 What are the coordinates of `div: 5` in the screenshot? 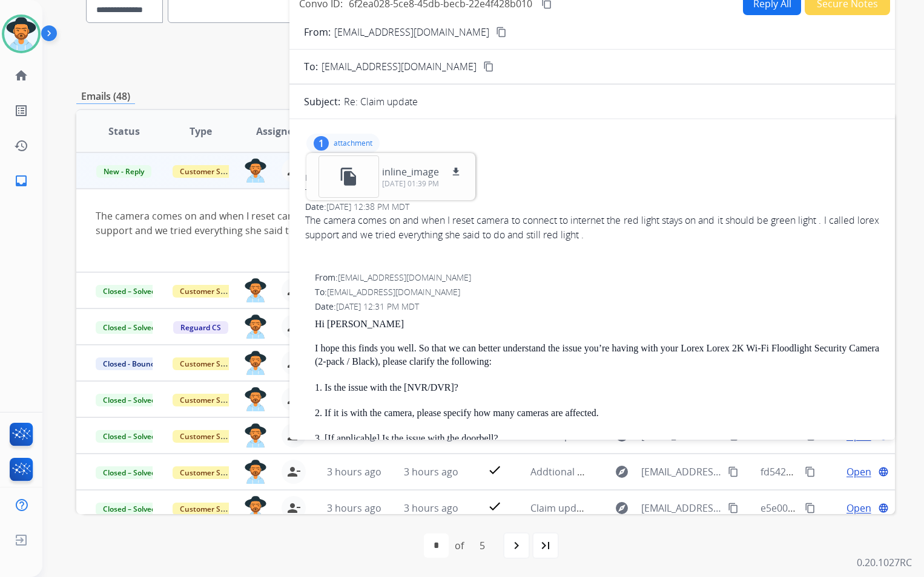 It's located at (482, 546).